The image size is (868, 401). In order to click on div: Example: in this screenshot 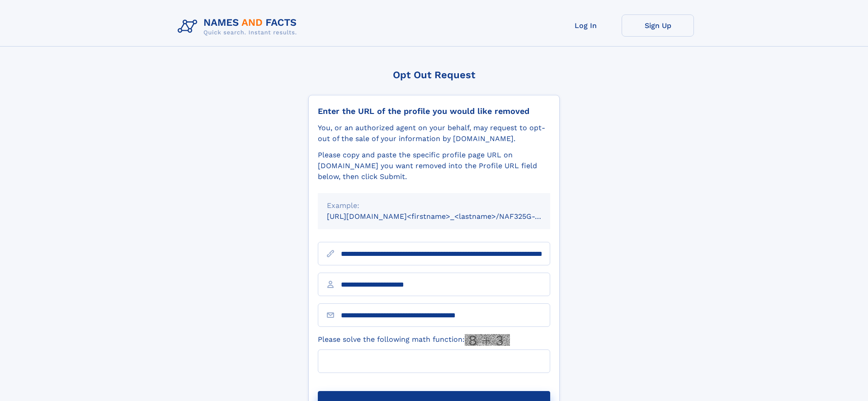, I will do `click(434, 205)`.